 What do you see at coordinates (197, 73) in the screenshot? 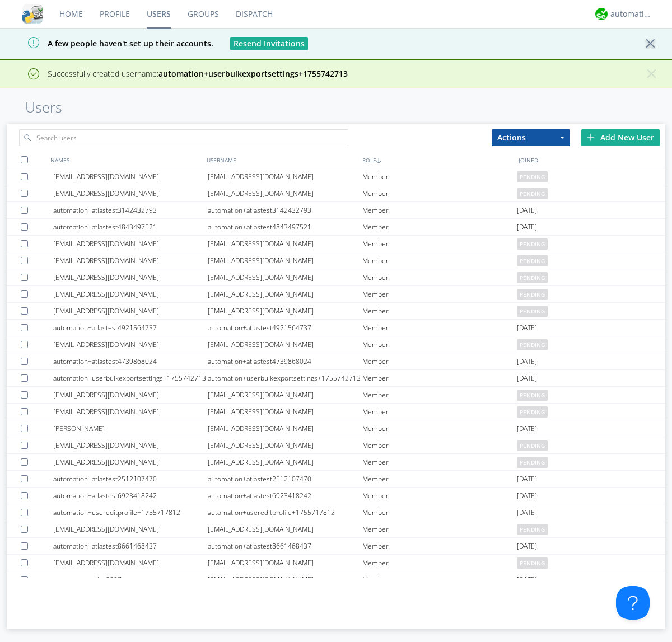
I see `span: Successfully created username:` at bounding box center [197, 73].